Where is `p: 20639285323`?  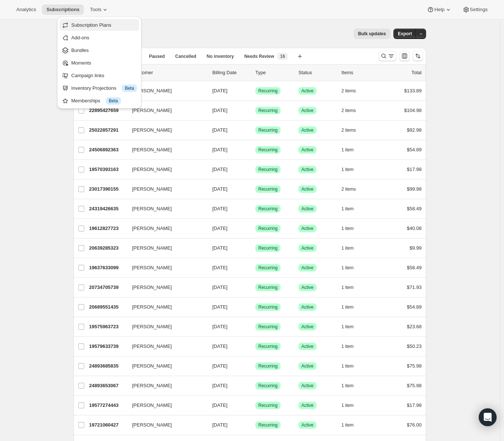
p: 20639285323 is located at coordinates (108, 248).